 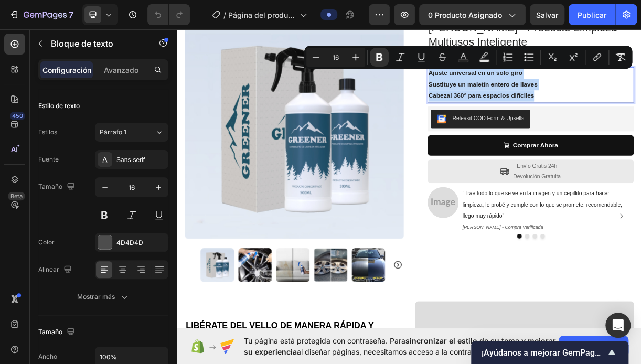 I want to click on div: 450, so click(x=17, y=116).